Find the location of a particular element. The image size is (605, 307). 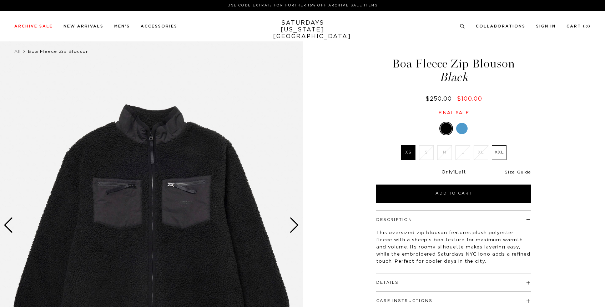

a: Sign In is located at coordinates (546, 26).